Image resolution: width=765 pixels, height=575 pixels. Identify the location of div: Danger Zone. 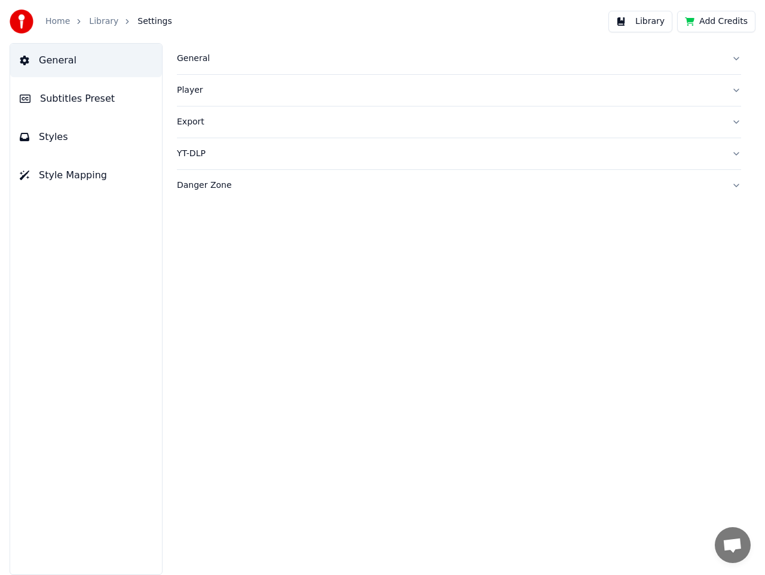
(450, 185).